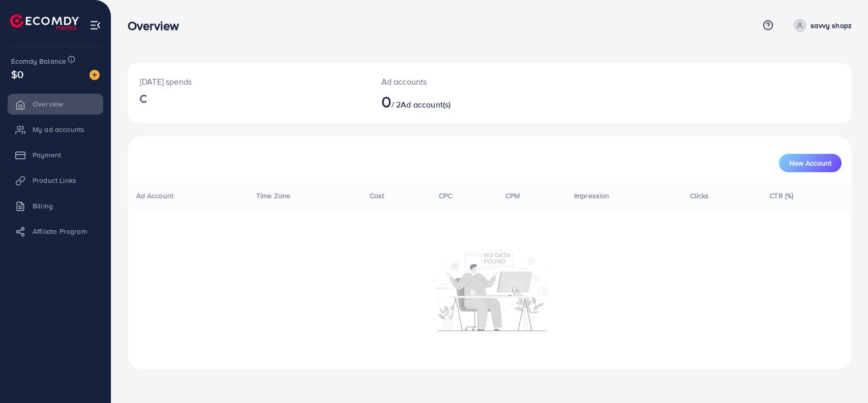 The height and width of the screenshot is (403, 868). What do you see at coordinates (45, 22) in the screenshot?
I see `img: logo` at bounding box center [45, 22].